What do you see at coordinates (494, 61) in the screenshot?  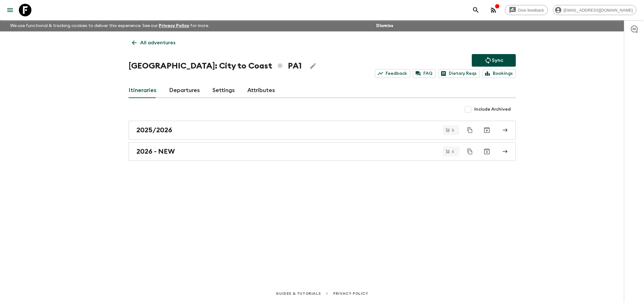 I see `button: Sync adventure departures to the booking engine` at bounding box center [494, 61].